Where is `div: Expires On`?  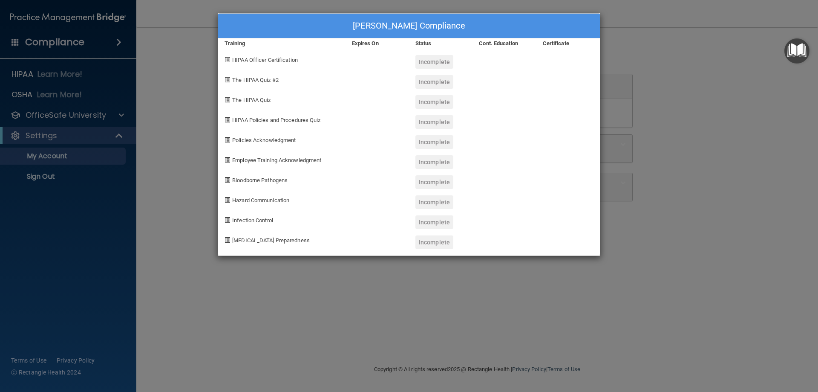
div: Expires On is located at coordinates (377, 43).